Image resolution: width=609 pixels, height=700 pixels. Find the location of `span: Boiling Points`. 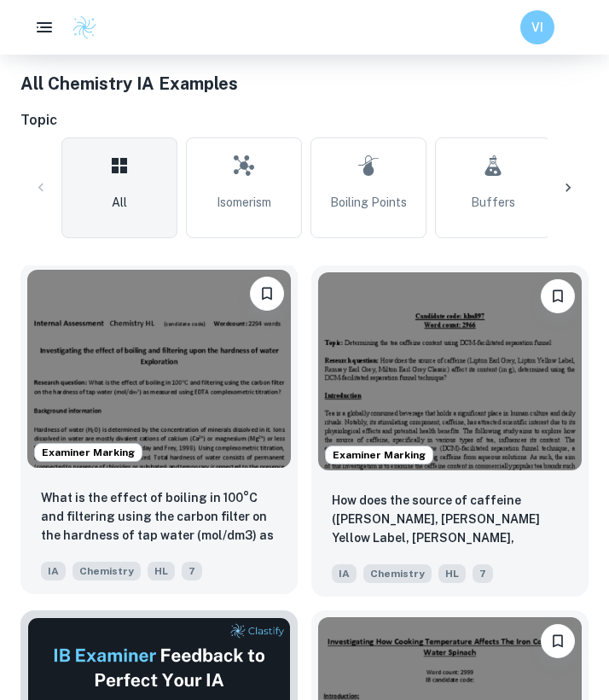

span: Boiling Points is located at coordinates (368, 202).